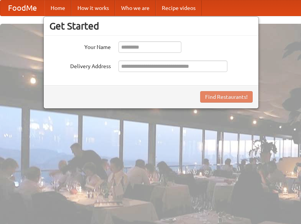 The height and width of the screenshot is (224, 301). I want to click on label: Your Name, so click(80, 46).